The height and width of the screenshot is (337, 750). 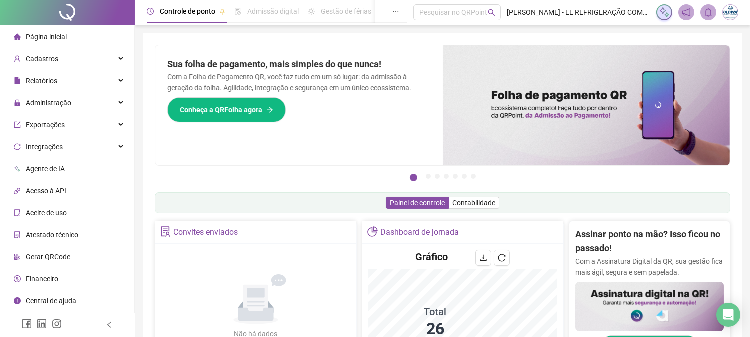 I want to click on img: sparkle-icon.fc2bf0ac1784a2077858766a79e2daf3.svg, so click(x=664, y=12).